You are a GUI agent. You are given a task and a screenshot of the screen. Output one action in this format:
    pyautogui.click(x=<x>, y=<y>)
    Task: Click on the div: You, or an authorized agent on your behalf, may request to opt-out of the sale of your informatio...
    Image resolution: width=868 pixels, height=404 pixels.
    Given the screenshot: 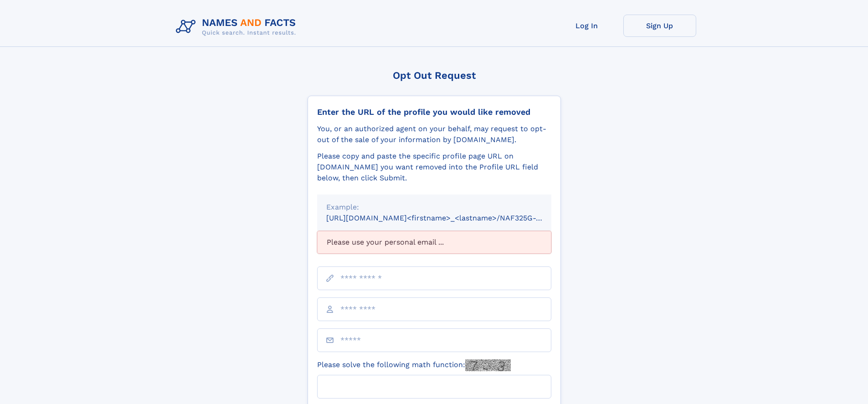 What is the action you would take?
    pyautogui.click(x=434, y=134)
    